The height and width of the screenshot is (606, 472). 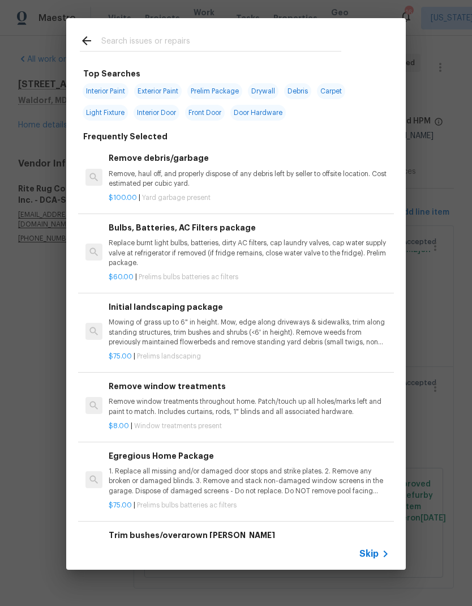 I want to click on p: Remove, haul off, and properly dispose of any debris left by seller to offsite location. Cost est..., so click(x=249, y=179).